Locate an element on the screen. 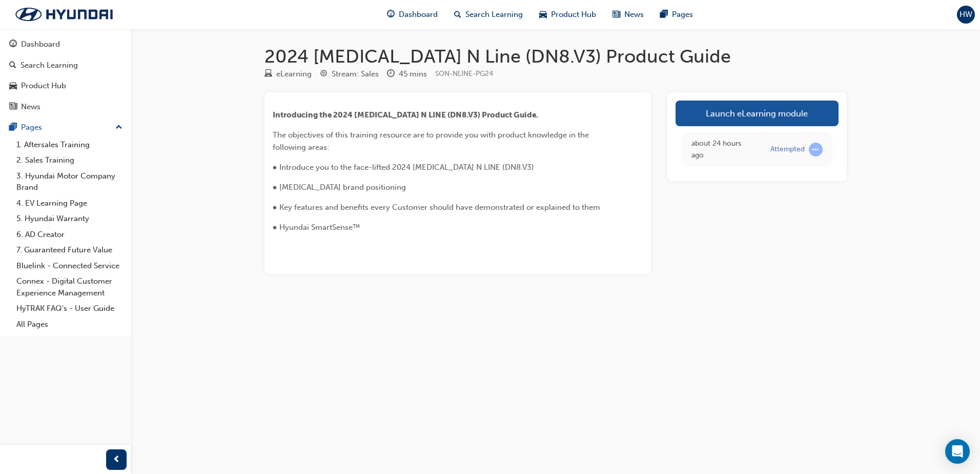  span: learningResourceType_ELEARNING-icon is located at coordinates (268, 74).